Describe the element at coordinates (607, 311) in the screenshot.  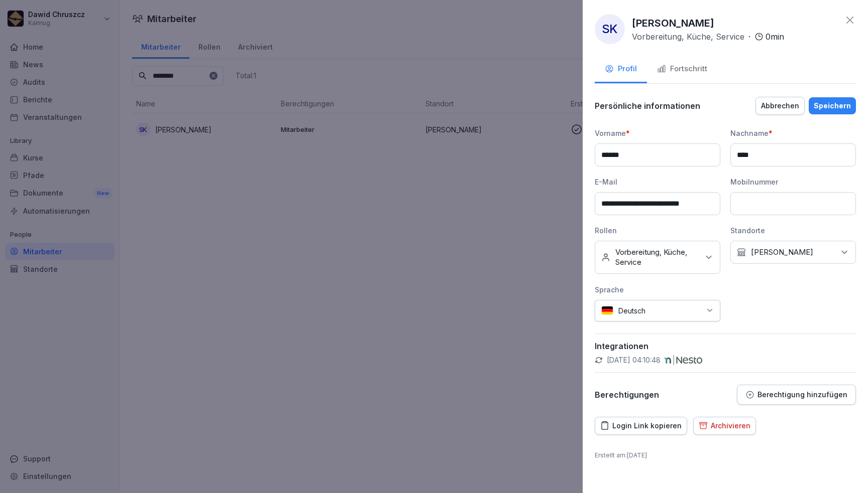
I see `img: de.svg` at that location.